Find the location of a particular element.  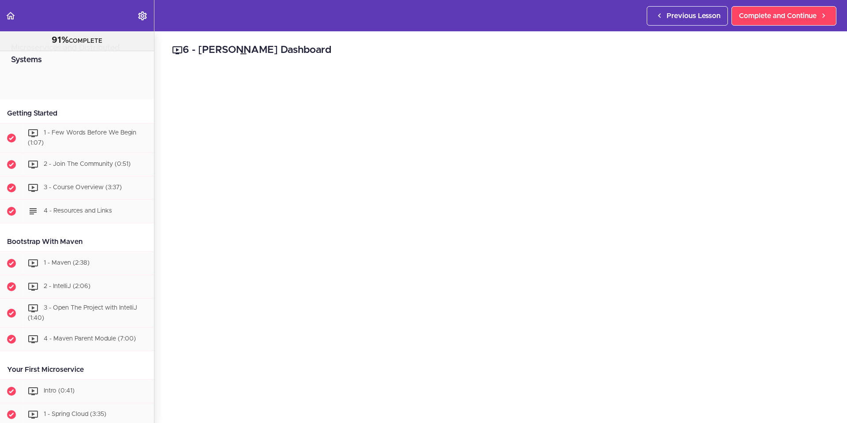

span: 3 - Open The Project with IntelliJ (1:40) is located at coordinates (82, 313).